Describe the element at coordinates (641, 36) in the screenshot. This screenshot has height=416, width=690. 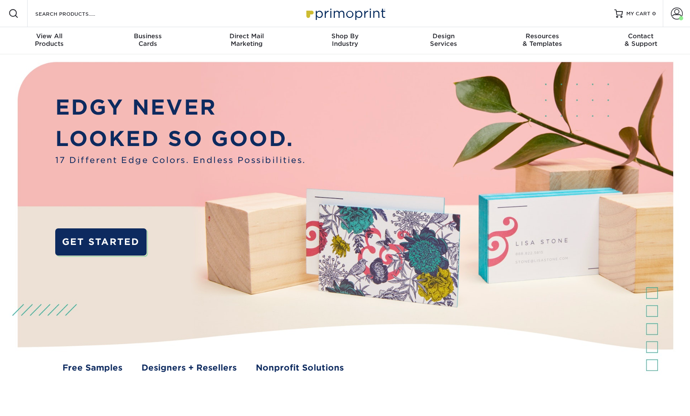
I see `span: Contact` at that location.